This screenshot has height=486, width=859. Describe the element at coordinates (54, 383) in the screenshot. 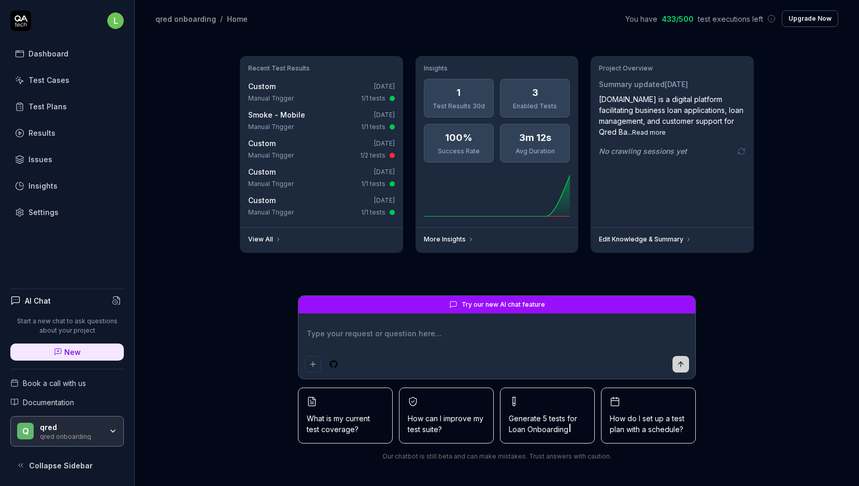

I see `span: Book a call with us` at that location.